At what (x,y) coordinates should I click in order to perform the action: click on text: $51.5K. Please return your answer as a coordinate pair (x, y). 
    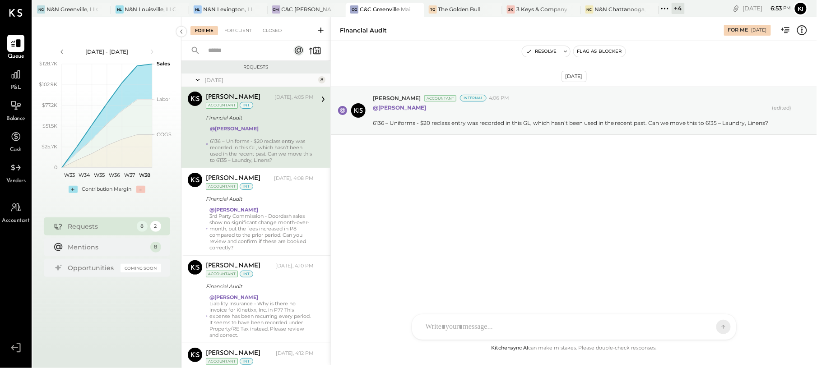
    Looking at the image, I should click on (50, 126).